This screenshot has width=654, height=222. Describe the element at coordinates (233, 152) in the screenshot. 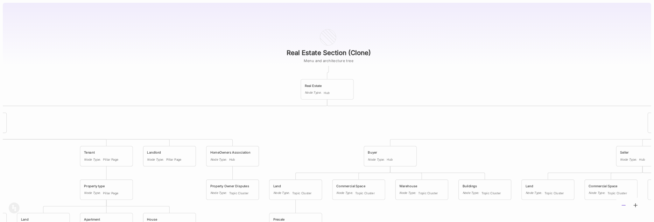

I see `div: HomeOwners Association` at that location.